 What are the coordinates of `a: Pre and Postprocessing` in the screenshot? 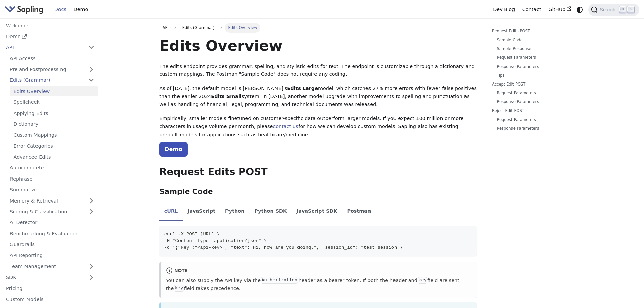 It's located at (52, 69).